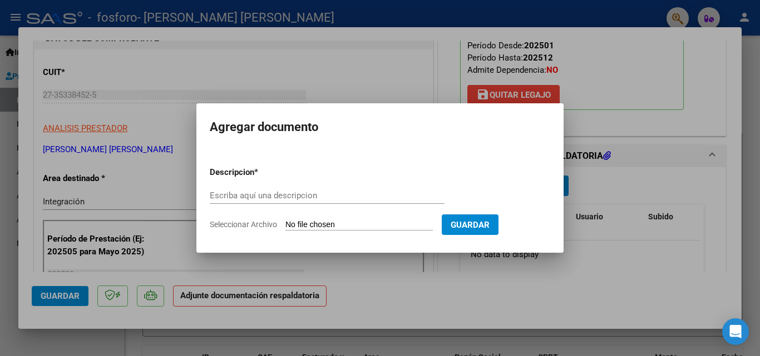 The width and height of the screenshot is (760, 356). I want to click on div: Open Intercom Messenger, so click(735, 332).